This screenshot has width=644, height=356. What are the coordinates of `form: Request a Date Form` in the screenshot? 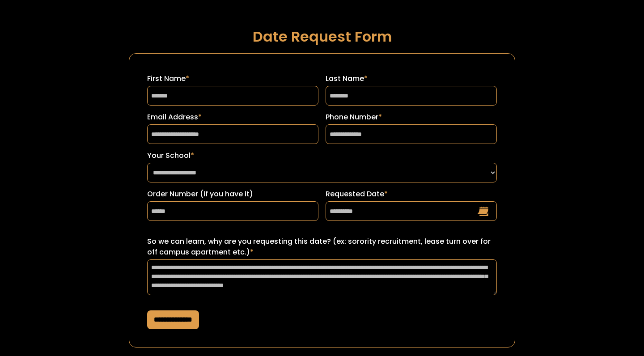 It's located at (322, 200).